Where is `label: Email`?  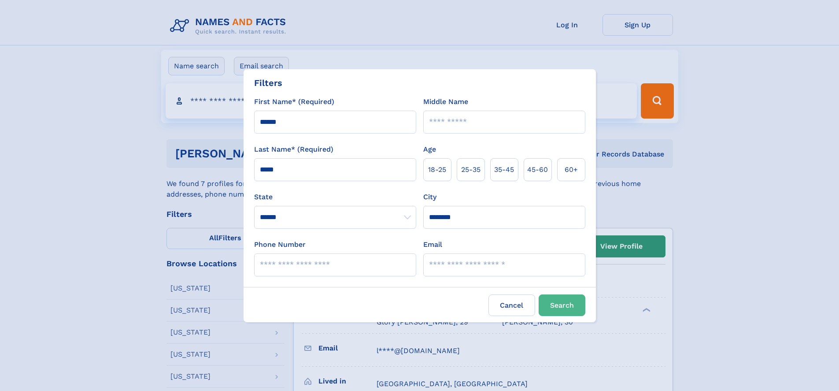 label: Email is located at coordinates (432, 244).